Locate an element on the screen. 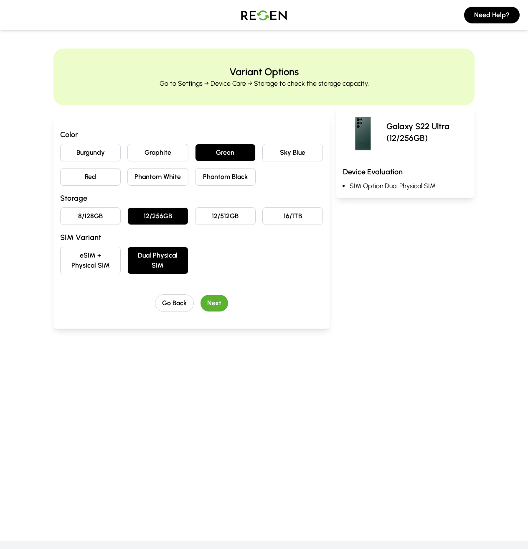 This screenshot has width=528, height=549. button: Red is located at coordinates (90, 177).